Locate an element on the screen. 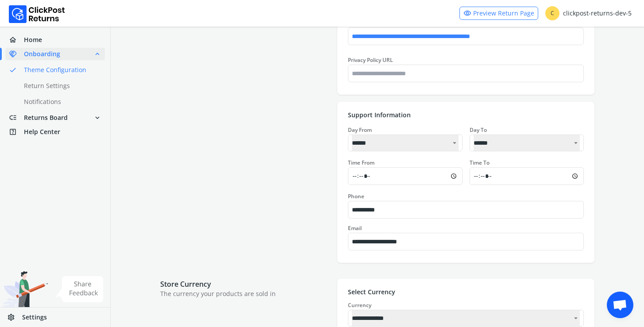 The width and height of the screenshot is (644, 327). span: Onboarding is located at coordinates (42, 54).